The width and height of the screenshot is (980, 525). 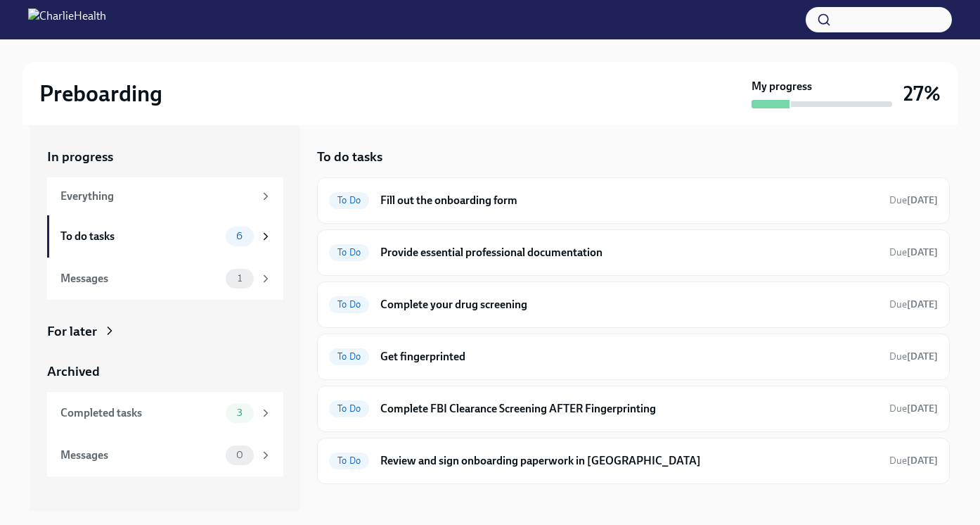 What do you see at coordinates (166, 371) in the screenshot?
I see `div: Archived` at bounding box center [166, 371].